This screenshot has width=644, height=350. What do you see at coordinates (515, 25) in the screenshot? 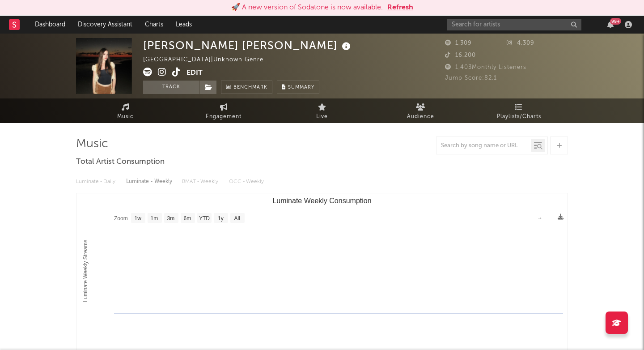
I see `input: Search for artists` at bounding box center [515, 25].